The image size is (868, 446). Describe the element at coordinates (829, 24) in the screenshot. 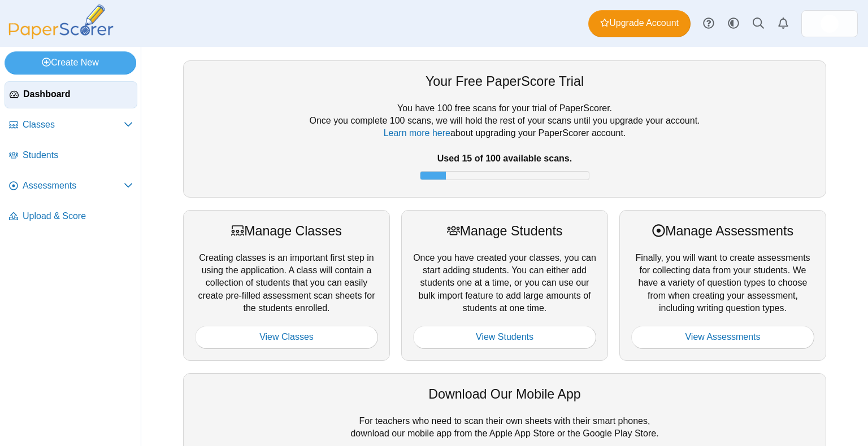

I see `img: ps.Lk1iu72xi22T830G` at that location.